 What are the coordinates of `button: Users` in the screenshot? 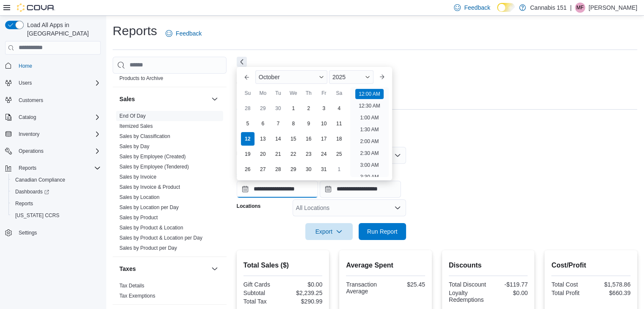 It's located at (25, 83).